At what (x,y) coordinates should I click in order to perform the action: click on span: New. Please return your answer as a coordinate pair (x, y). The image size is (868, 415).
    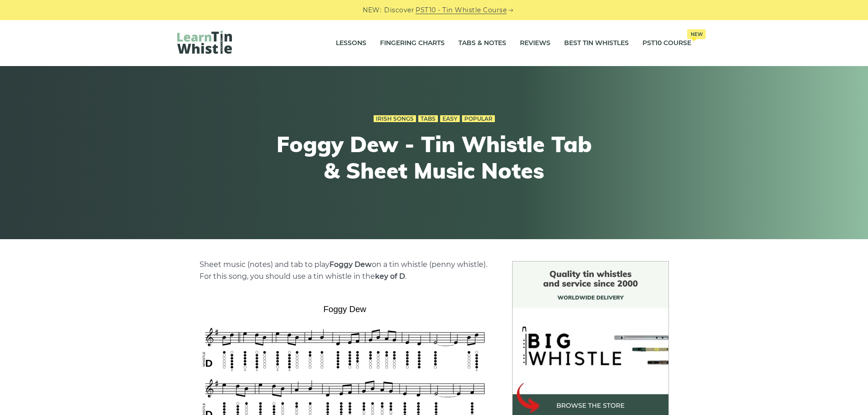
    Looking at the image, I should click on (696, 34).